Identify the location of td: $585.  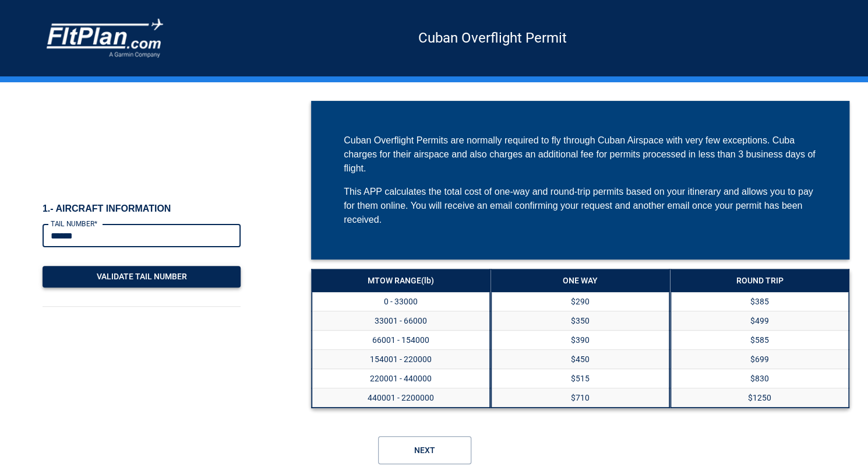
(760, 340).